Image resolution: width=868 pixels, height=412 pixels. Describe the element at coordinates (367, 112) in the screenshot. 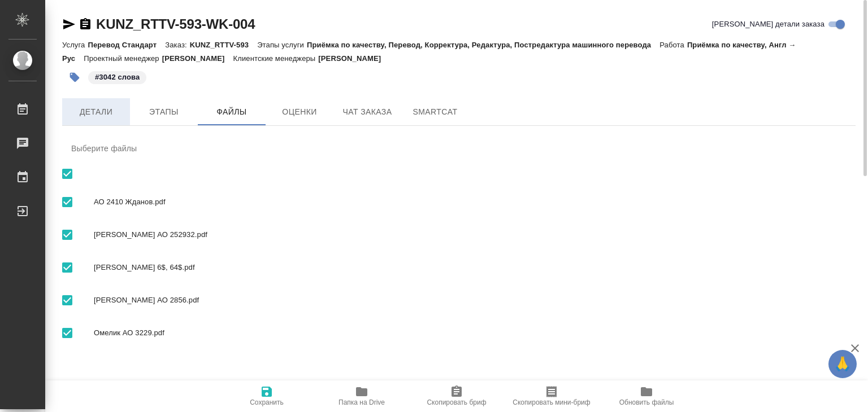

I see `span: Чат заказа` at that location.